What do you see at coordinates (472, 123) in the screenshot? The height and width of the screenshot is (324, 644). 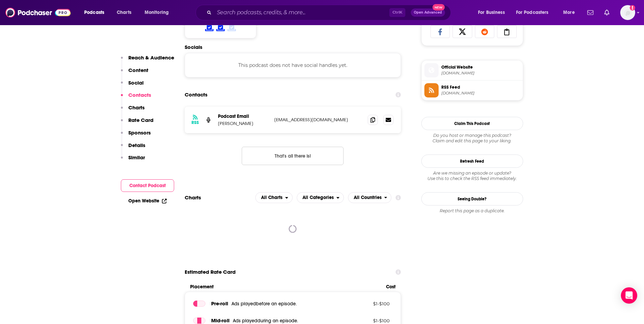 I see `button: Claim This Podcast` at bounding box center [472, 123].